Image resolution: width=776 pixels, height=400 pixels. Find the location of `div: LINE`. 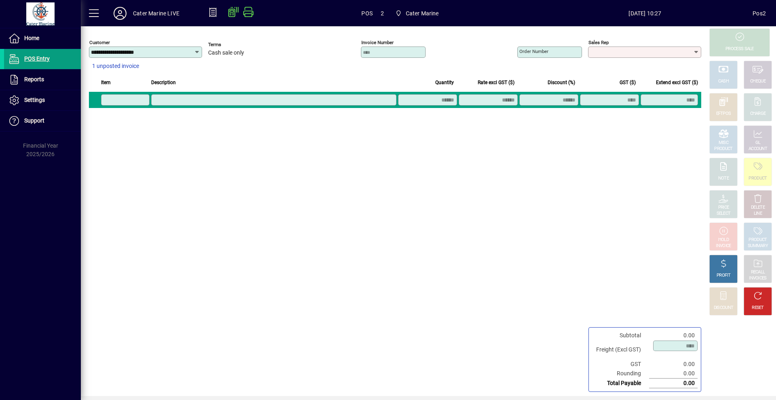

div: LINE is located at coordinates (757, 213).